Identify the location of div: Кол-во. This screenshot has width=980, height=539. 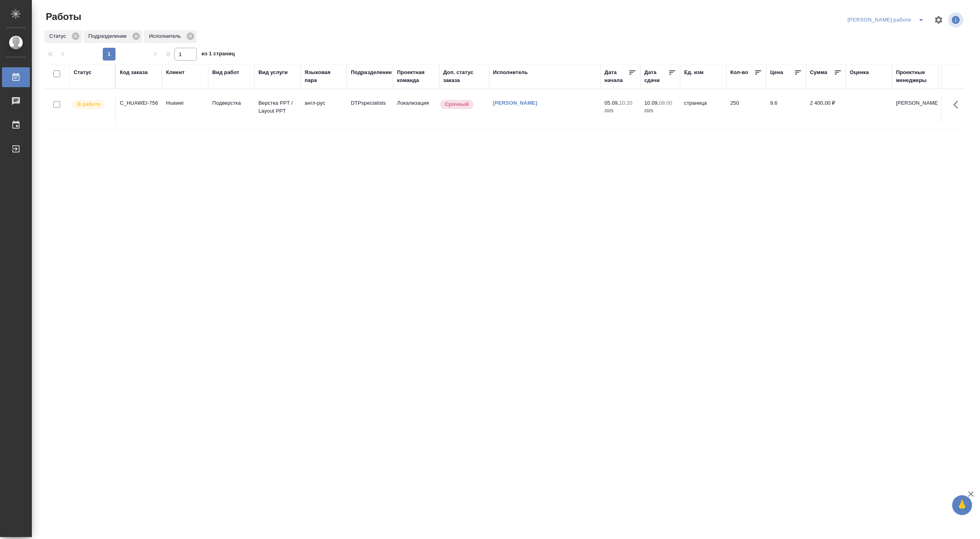
(739, 73).